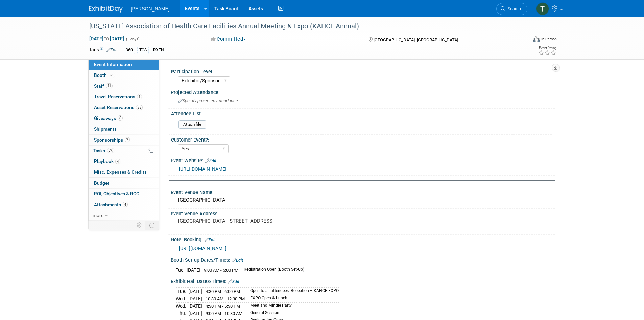 This screenshot has width=644, height=320. Describe the element at coordinates (547, 48) in the screenshot. I see `div: Event Rating` at that location.